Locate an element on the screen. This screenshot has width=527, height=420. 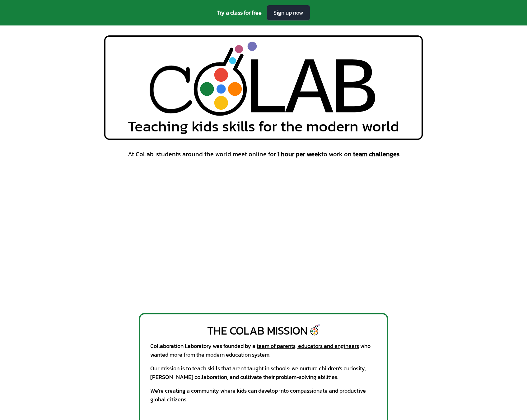
span: team challenges is located at coordinates (376, 154).